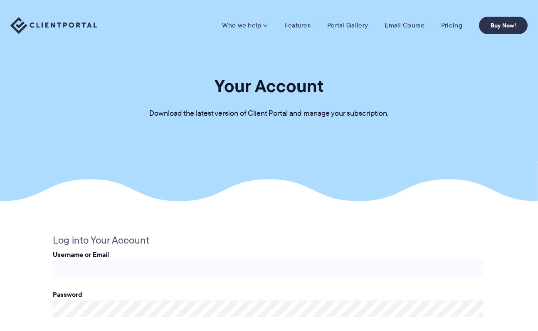  I want to click on legend: Log into Your Account, so click(101, 240).